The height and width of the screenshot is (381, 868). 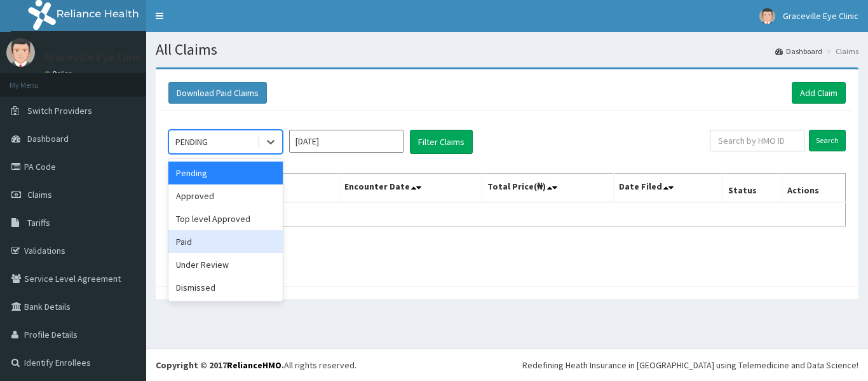 What do you see at coordinates (814, 188) in the screenshot?
I see `th: Actions` at bounding box center [814, 188].